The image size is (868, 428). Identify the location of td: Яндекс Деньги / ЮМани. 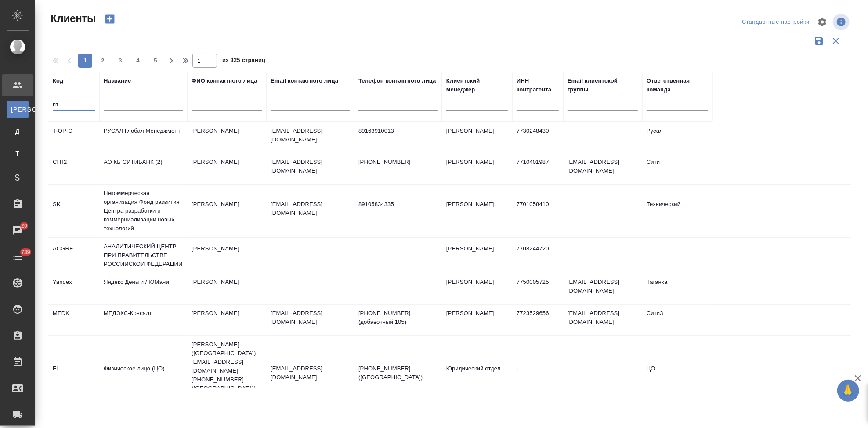
(143, 289).